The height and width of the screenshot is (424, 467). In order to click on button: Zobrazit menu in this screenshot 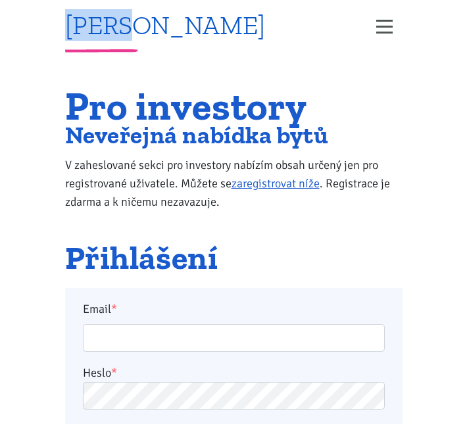, I will do `click(385, 26)`.